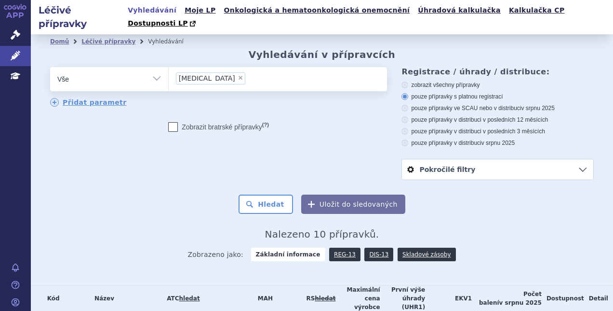 Image resolution: width=613 pixels, height=311 pixels. I want to click on a: Úhradová kalkulačka, so click(460, 10).